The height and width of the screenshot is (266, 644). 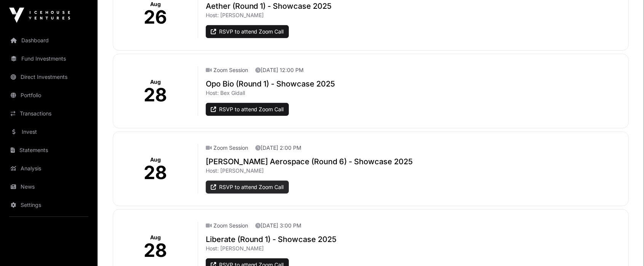 I want to click on a: Portfolio, so click(x=49, y=95).